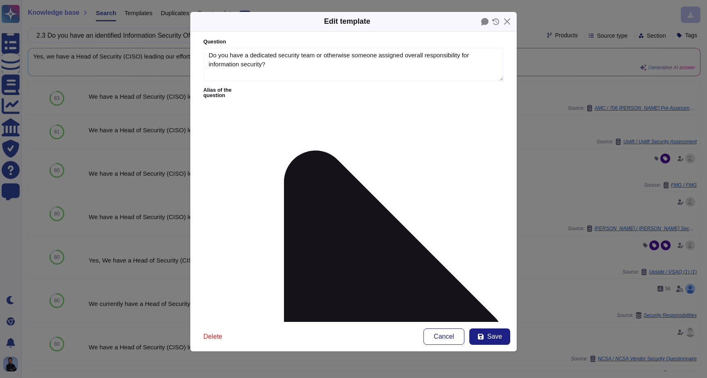  Describe the element at coordinates (347, 21) in the screenshot. I see `div: Edit template` at that location.